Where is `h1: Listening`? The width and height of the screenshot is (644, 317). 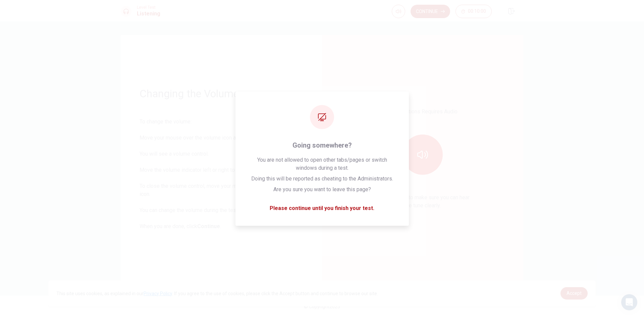
h1: Listening is located at coordinates (149, 14).